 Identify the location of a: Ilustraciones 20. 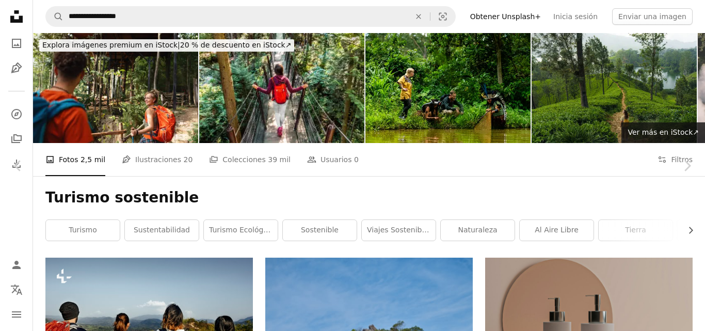
(157, 159).